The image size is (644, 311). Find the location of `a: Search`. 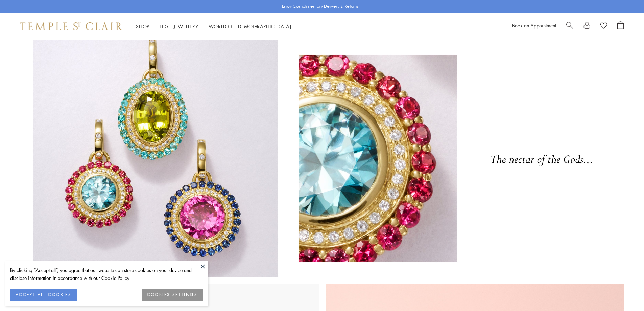

a: Search is located at coordinates (570, 27).